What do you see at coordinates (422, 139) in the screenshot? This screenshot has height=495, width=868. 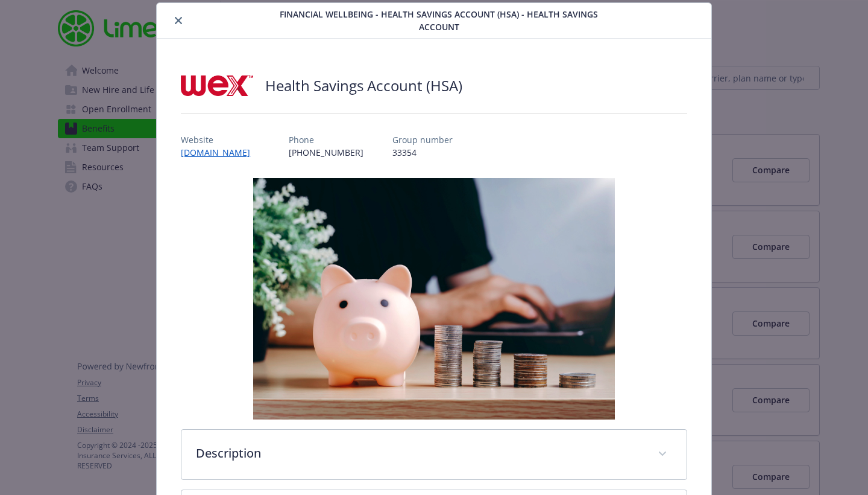 I see `p: Group number` at bounding box center [422, 139].